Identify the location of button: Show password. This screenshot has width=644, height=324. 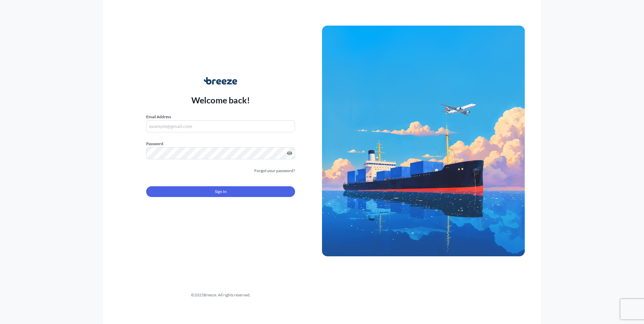
(289, 153).